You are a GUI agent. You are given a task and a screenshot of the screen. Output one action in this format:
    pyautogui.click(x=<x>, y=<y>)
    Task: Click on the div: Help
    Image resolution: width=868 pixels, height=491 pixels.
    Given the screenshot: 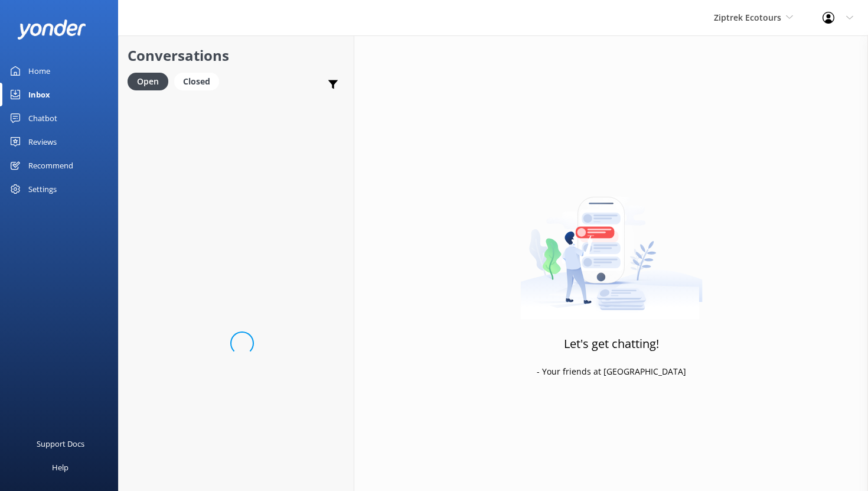 What is the action you would take?
    pyautogui.click(x=61, y=467)
    